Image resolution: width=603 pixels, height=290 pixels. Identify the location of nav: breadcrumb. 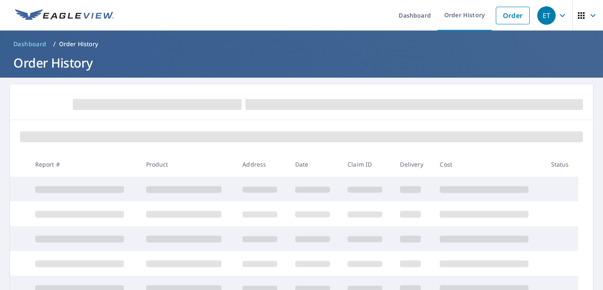
(302, 44).